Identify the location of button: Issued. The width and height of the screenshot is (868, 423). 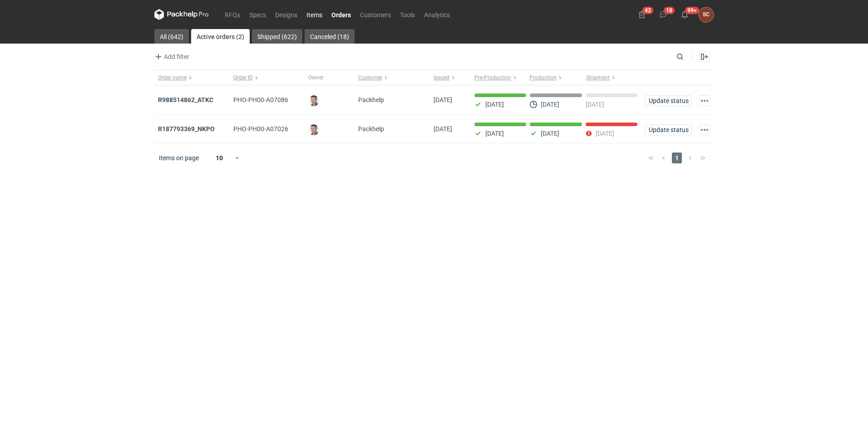
(450, 77).